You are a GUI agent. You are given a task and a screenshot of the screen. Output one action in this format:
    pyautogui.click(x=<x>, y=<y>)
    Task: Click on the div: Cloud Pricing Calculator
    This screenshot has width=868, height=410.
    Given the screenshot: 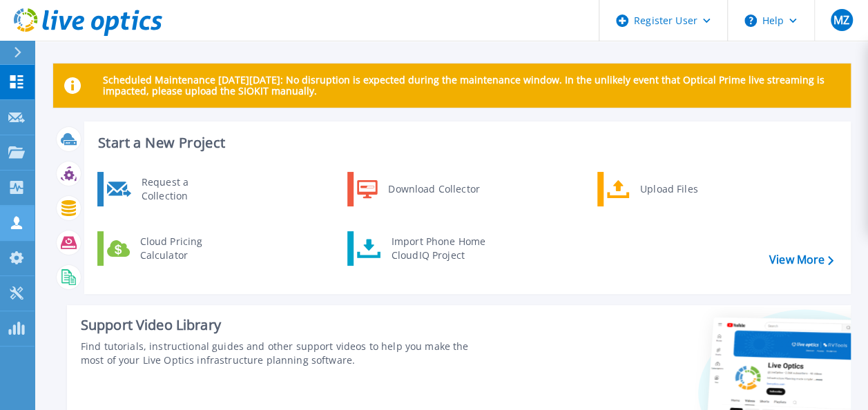 What is the action you would take?
    pyautogui.click(x=184, y=249)
    